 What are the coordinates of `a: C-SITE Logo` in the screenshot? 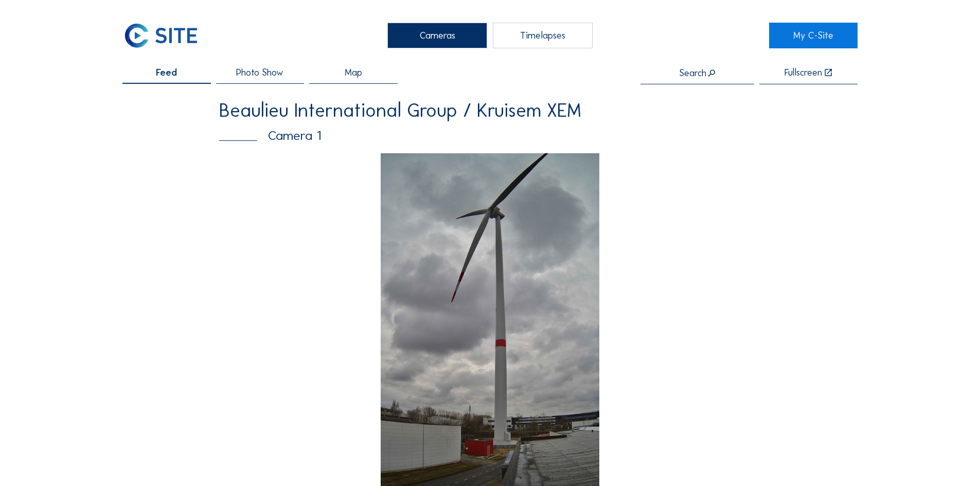 It's located at (166, 35).